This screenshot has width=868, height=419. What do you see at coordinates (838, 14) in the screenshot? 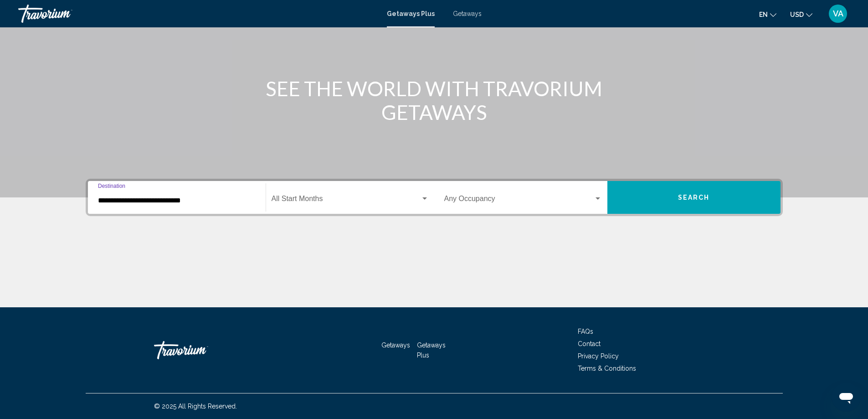
I see `span: VA` at bounding box center [838, 14].